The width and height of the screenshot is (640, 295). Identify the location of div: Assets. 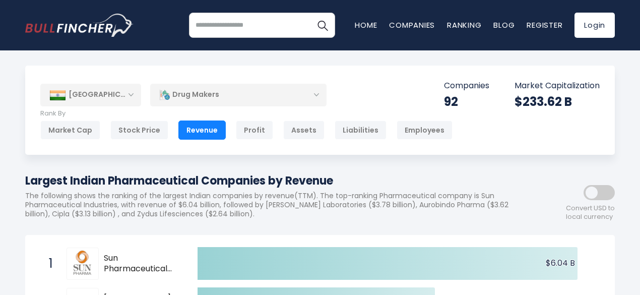
(304, 130).